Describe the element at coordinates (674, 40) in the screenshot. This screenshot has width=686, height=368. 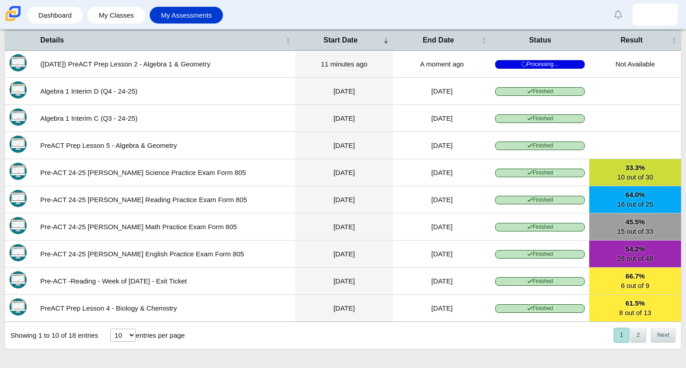
I see `span: Result : Activate to sort` at that location.